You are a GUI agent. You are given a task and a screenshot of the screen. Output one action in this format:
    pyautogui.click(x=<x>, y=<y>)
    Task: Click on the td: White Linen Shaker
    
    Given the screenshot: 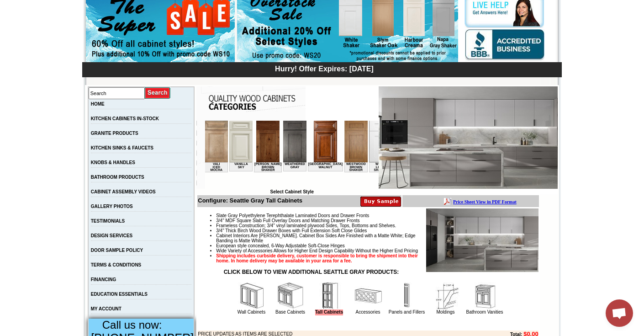 What is the action you would take?
    pyautogui.click(x=176, y=46)
    